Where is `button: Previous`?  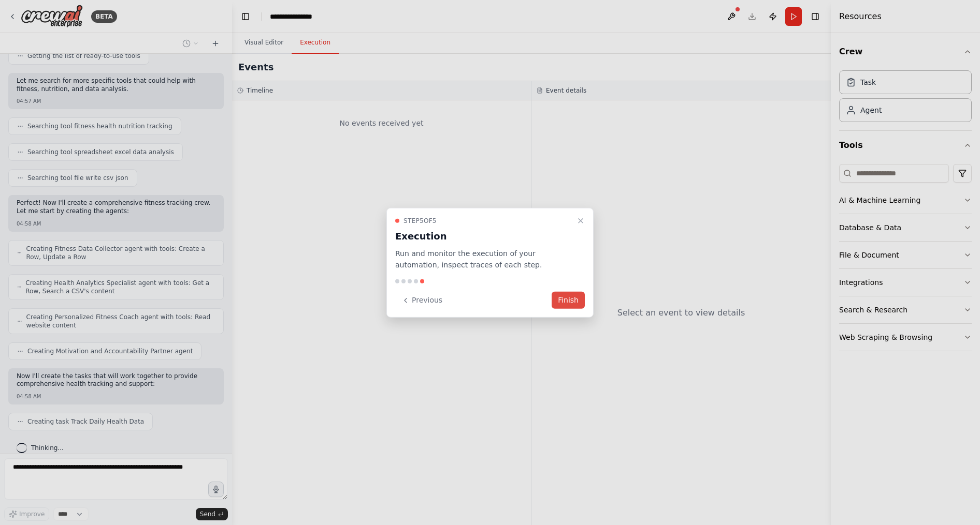
button: Previous is located at coordinates (422, 300).